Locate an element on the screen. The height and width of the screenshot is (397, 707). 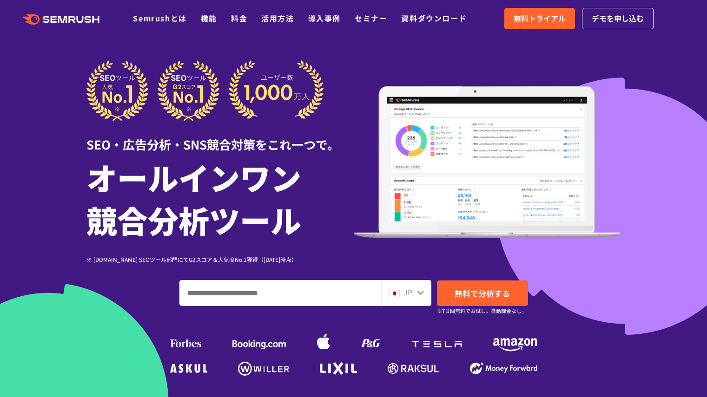
input: ドメイン、キーワードまたはURLを入力してください is located at coordinates (280, 293).